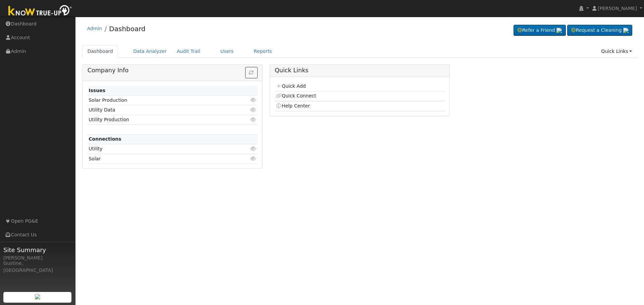  I want to click on a: Admin, so click(94, 29).